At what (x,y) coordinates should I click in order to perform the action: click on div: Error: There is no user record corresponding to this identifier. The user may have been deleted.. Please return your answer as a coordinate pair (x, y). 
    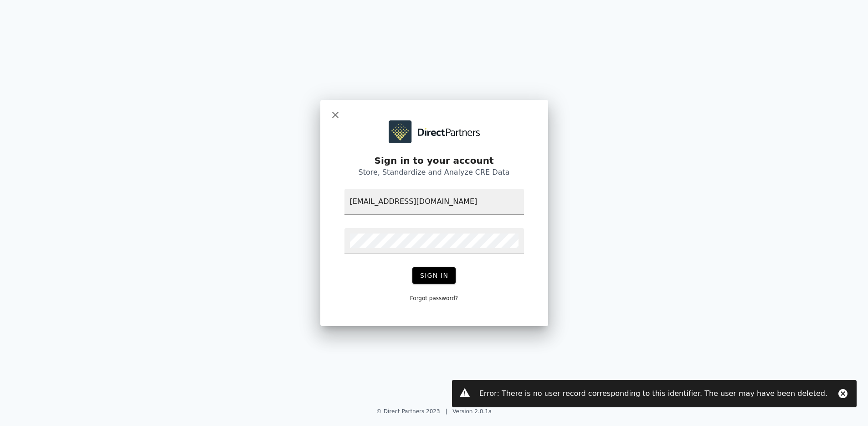
    Looking at the image, I should click on (654, 393).